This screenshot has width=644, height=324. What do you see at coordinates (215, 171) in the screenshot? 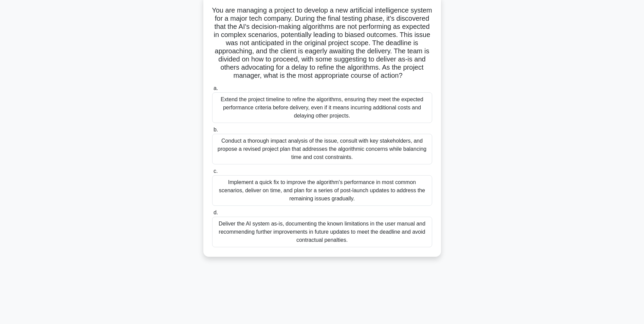
I see `span: c.` at bounding box center [215, 171].